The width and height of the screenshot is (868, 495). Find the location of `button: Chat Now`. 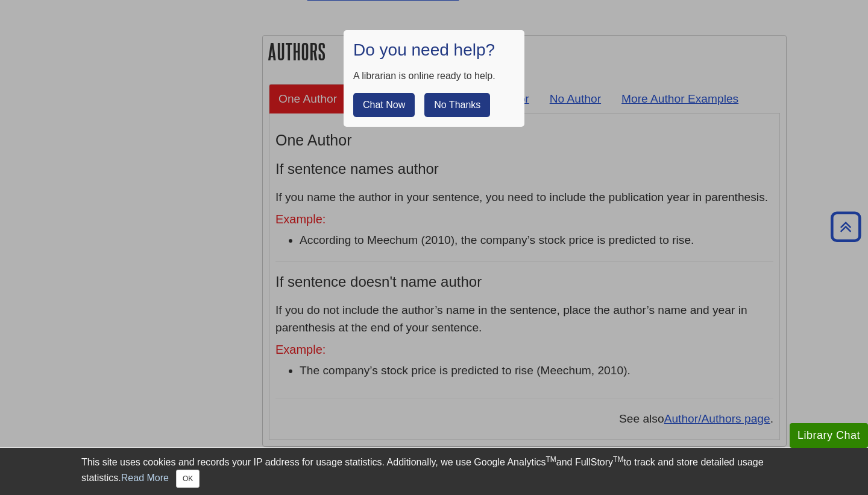

button: Chat Now is located at coordinates (384, 105).